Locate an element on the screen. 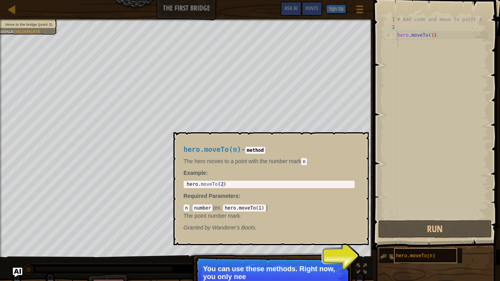 This screenshot has width=500, height=281. div: 1 is located at coordinates (390, 20).